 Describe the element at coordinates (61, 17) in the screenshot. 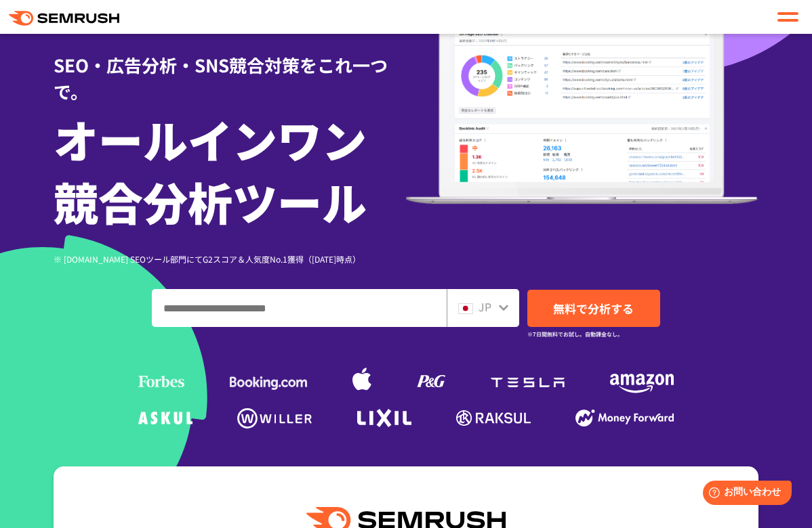

I see `span: お問い合わせ` at that location.